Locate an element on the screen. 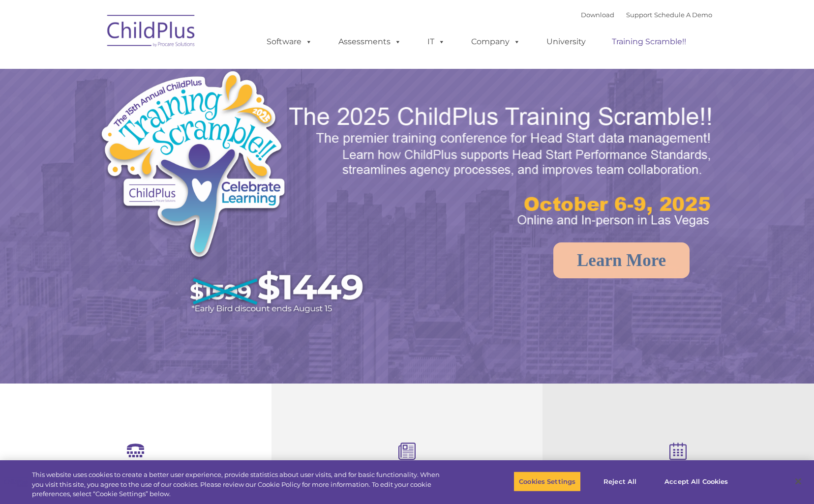 The height and width of the screenshot is (504, 814). a: Assessments is located at coordinates (370, 42).